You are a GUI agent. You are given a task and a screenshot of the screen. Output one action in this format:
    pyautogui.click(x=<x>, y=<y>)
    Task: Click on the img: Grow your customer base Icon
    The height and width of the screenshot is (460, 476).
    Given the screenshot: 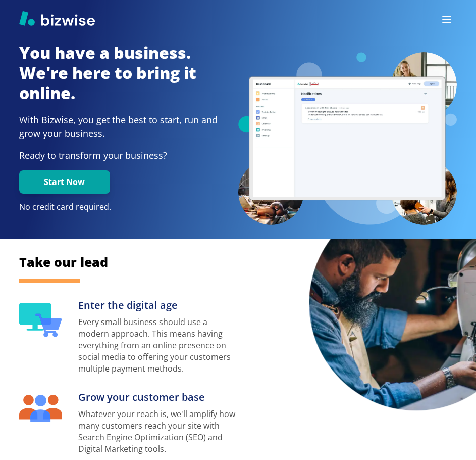 What is the action you would take?
    pyautogui.click(x=40, y=408)
    